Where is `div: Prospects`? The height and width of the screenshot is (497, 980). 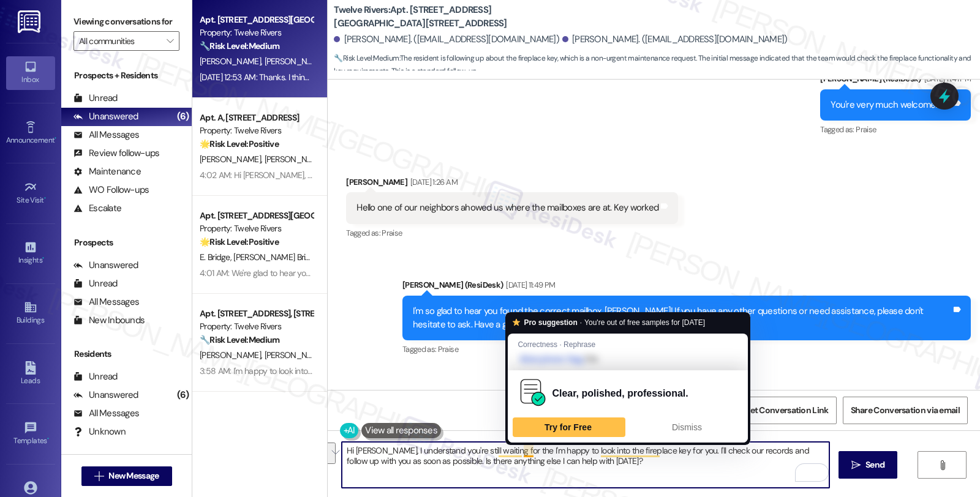 div: Prospects is located at coordinates (126, 242).